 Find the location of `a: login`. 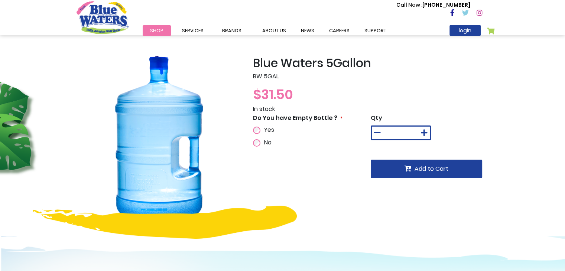

a: login is located at coordinates (465, 30).